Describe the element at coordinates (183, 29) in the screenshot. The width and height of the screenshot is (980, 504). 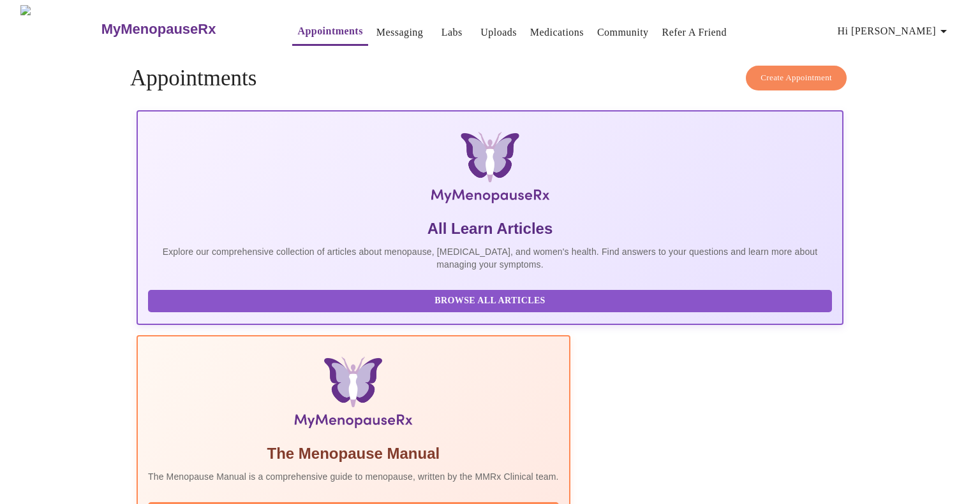
I see `a: MyMenopauseRx` at that location.